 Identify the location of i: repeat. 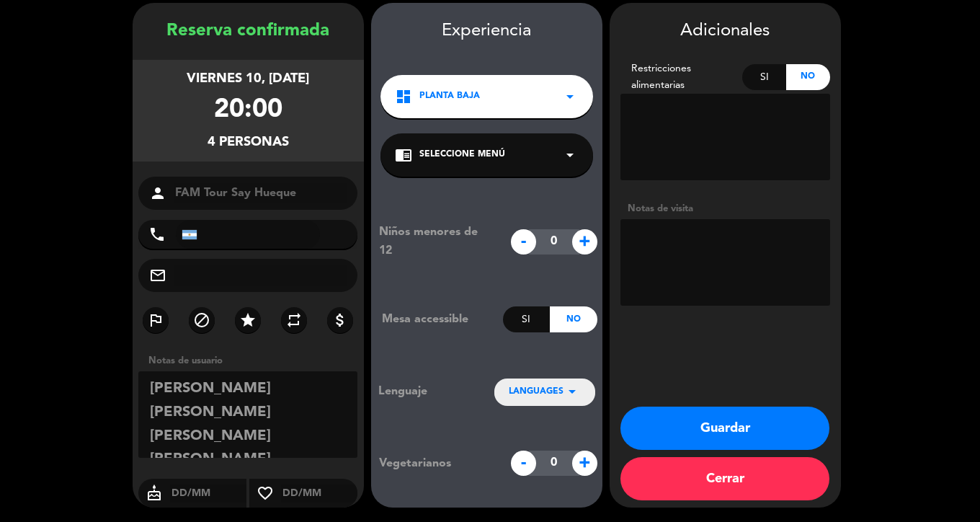
(294, 320).